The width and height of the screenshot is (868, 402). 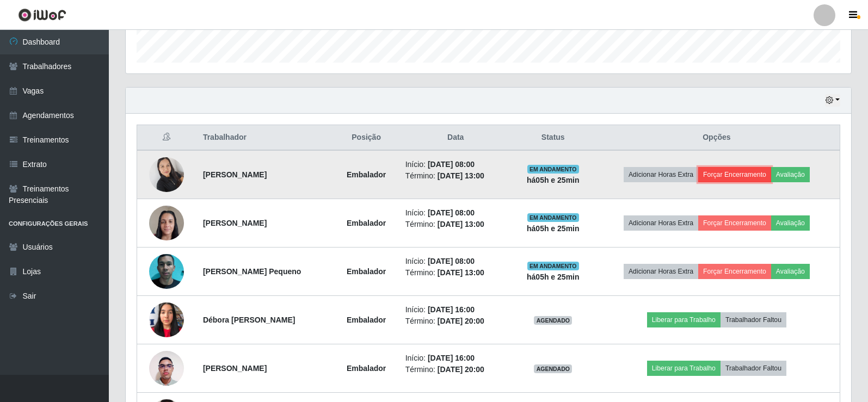 I want to click on img: CoreUI Logo, so click(x=42, y=15).